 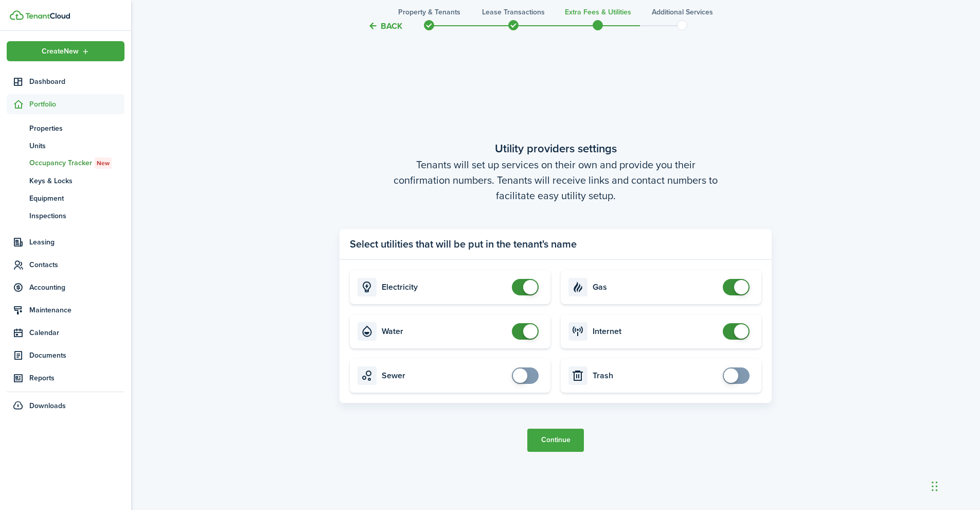 I want to click on h3: Additional Services, so click(x=682, y=12).